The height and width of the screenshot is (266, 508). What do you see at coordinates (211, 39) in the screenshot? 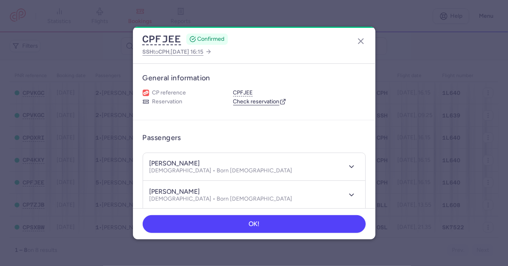
I see `span: CONFIRMED` at bounding box center [211, 39].